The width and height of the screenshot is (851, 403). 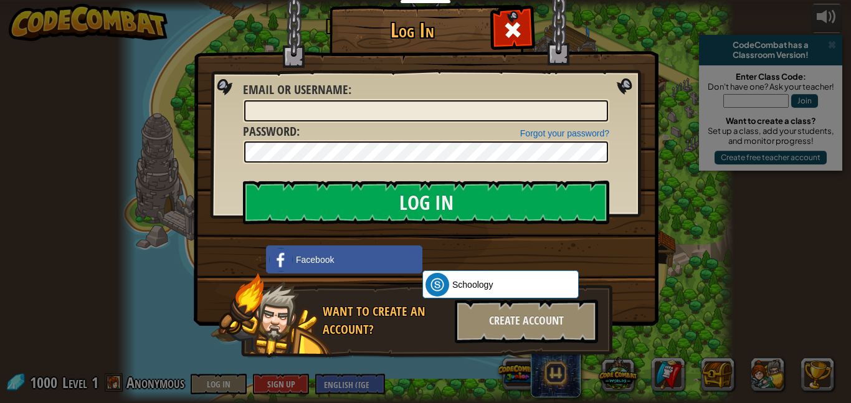 What do you see at coordinates (565, 133) in the screenshot?
I see `a: Forgot your password?` at bounding box center [565, 133].